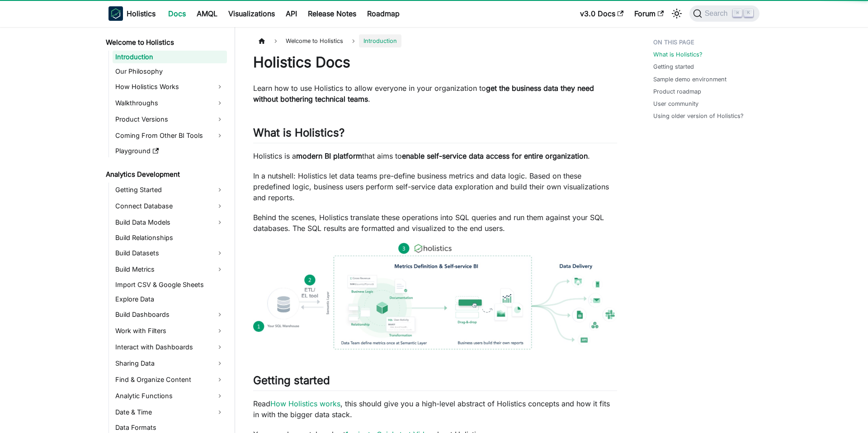  What do you see at coordinates (169, 72) in the screenshot?
I see `a: Our Philosophy` at bounding box center [169, 72].